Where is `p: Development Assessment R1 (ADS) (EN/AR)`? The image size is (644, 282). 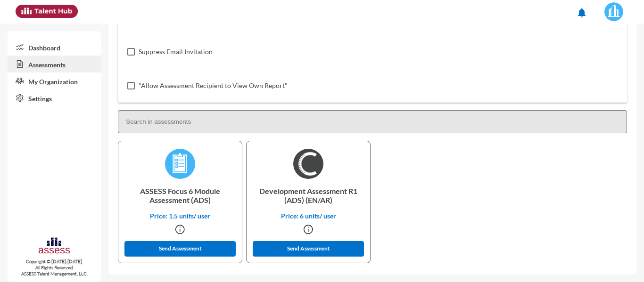
p: Development Assessment R1 (ADS) (EN/AR) is located at coordinates (309, 195).